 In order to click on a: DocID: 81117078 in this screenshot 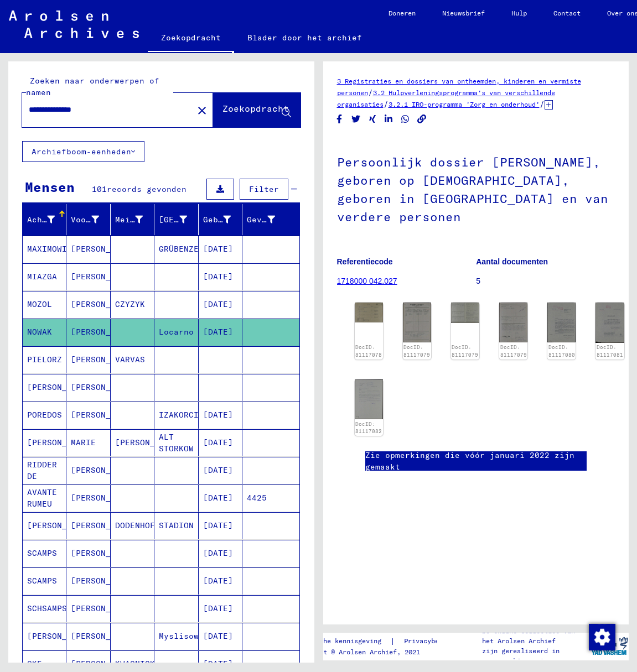, I will do `click(369, 351)`.